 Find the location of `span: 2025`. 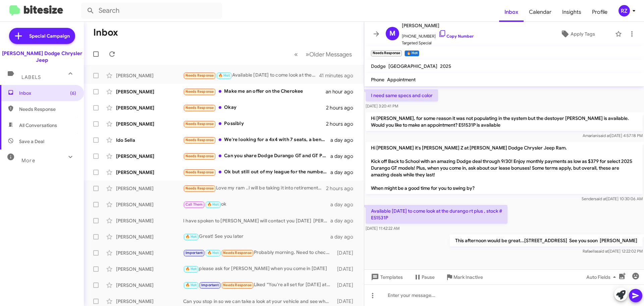

span: 2025 is located at coordinates (446, 66).